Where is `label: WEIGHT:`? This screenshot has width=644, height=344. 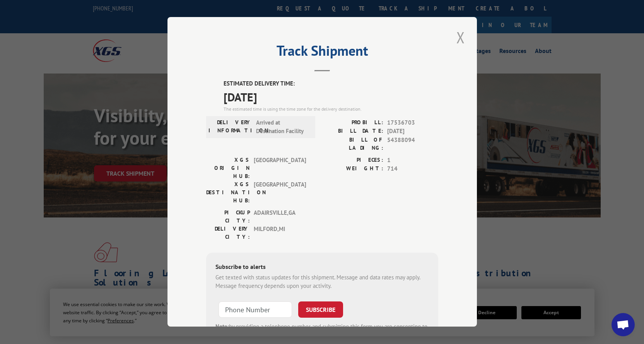
label: WEIGHT: is located at coordinates (353, 169).